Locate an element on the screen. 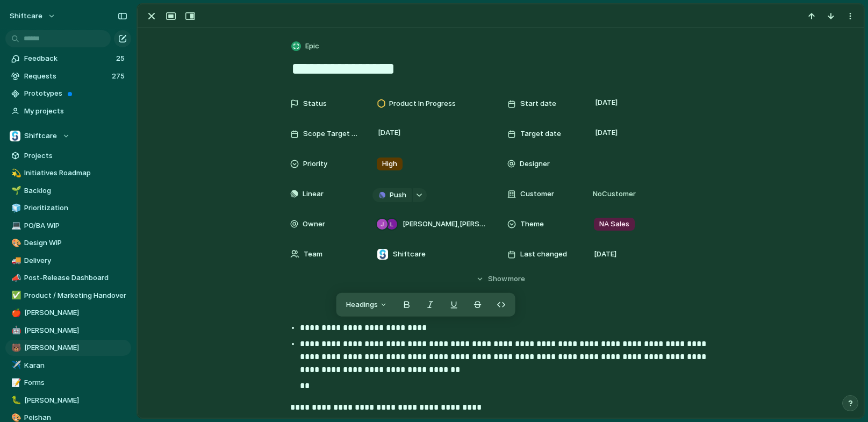  span: Epic is located at coordinates (312, 47).